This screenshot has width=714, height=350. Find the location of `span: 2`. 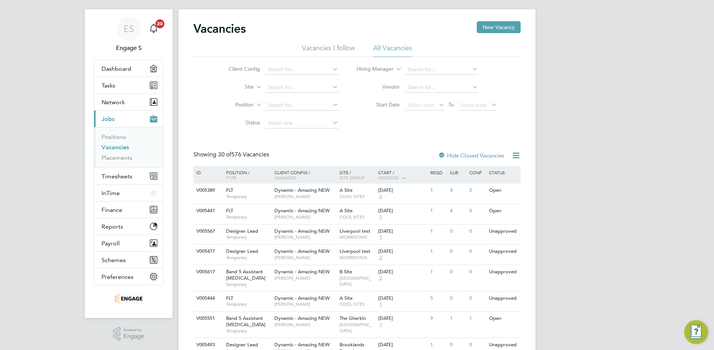

span: 2 is located at coordinates (381, 196).